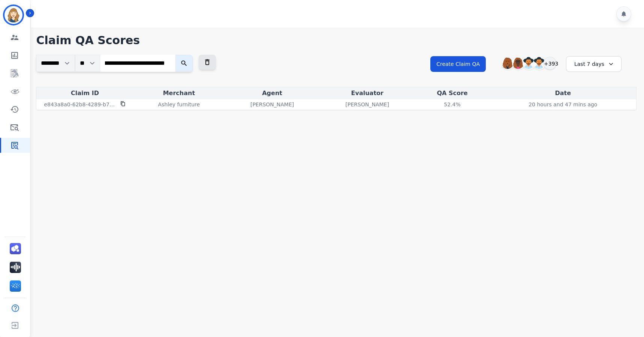  What do you see at coordinates (453, 93) in the screenshot?
I see `div: QA Score` at bounding box center [453, 93].